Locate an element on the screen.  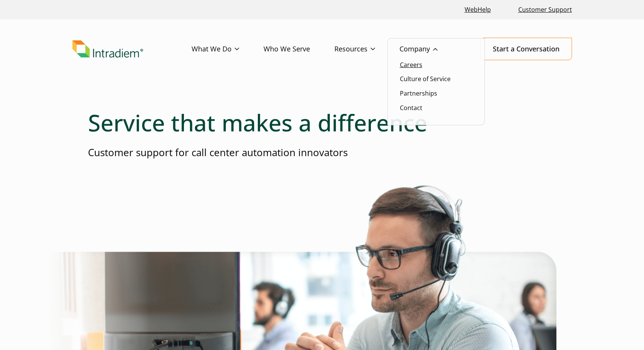
a: Customer Support is located at coordinates (545, 10).